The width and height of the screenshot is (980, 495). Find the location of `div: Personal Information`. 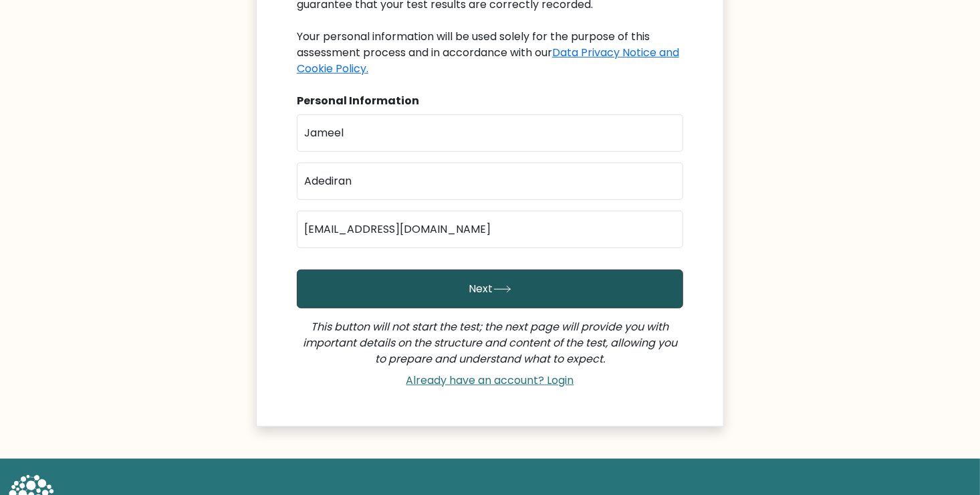

div: Personal Information is located at coordinates (490, 101).